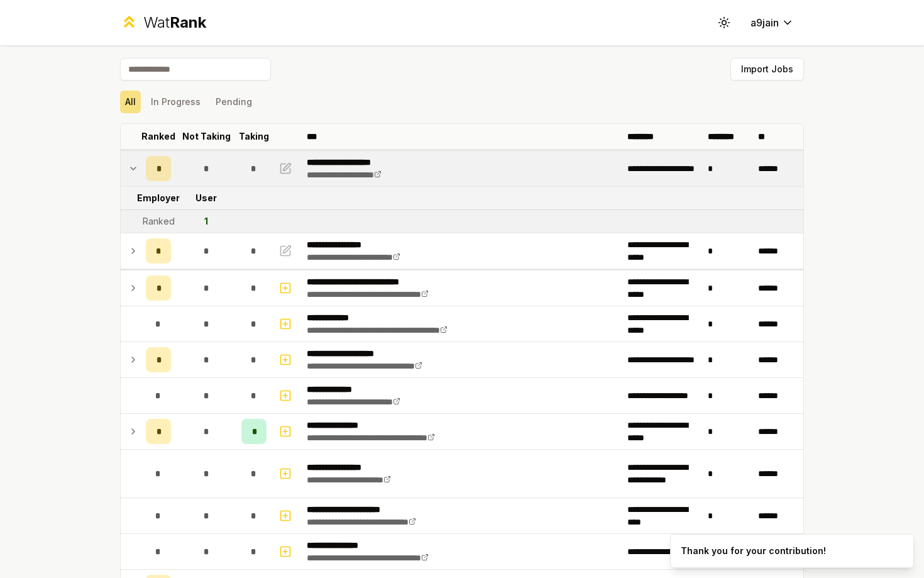 The image size is (924, 578). I want to click on div: Wat, so click(175, 22).